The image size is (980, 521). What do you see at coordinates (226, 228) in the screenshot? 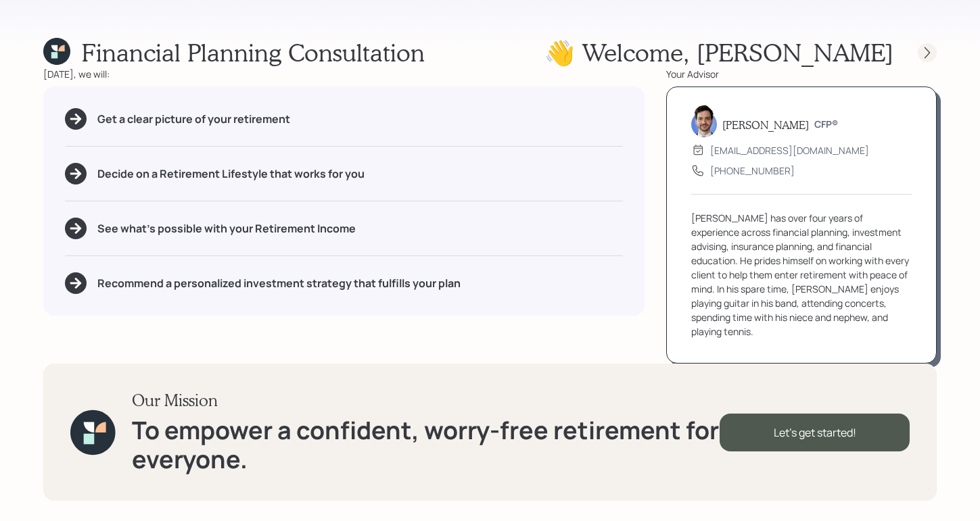
I see `h5: See what's possible with your Retirement Income` at bounding box center [226, 228].